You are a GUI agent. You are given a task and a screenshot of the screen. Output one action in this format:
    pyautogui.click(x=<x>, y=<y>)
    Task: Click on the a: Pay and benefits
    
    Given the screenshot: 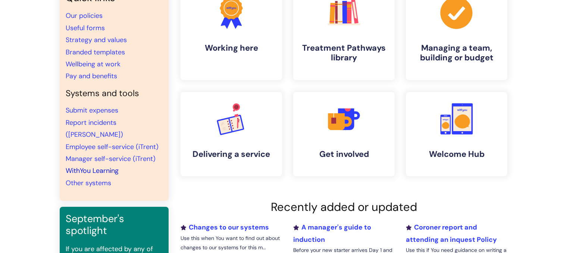 What is the action you would take?
    pyautogui.click(x=91, y=76)
    